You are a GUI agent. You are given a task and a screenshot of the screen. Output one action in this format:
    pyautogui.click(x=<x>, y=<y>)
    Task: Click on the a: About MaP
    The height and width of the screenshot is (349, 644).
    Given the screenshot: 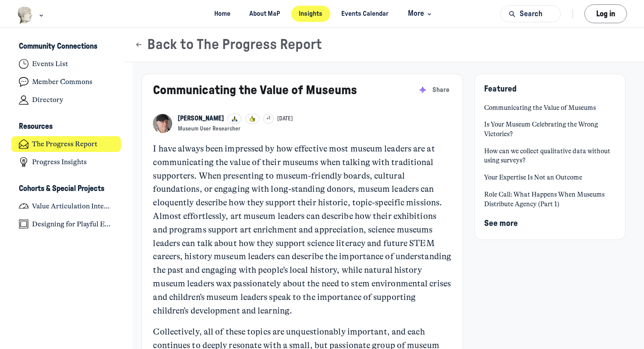 What is the action you would take?
    pyautogui.click(x=265, y=14)
    